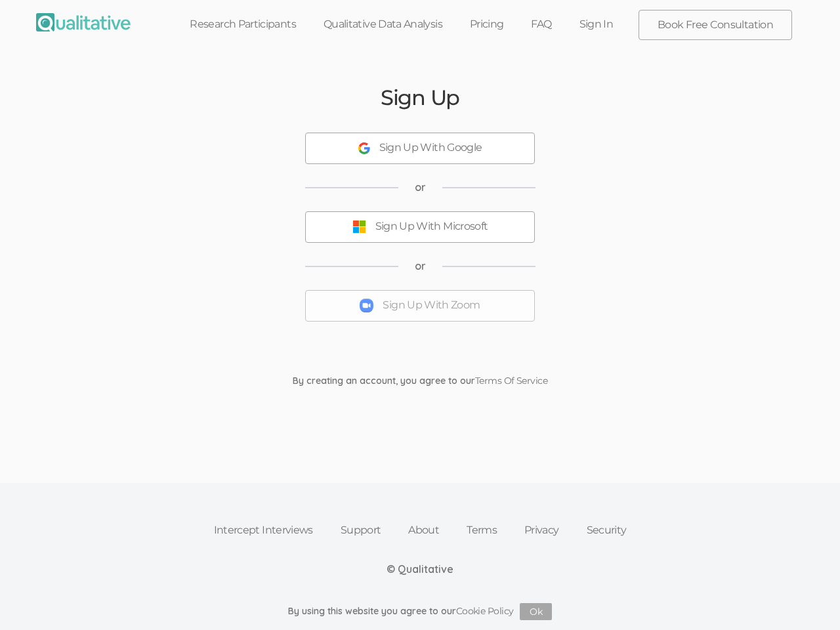 The height and width of the screenshot is (630, 840). I want to click on a: Terms, so click(482, 530).